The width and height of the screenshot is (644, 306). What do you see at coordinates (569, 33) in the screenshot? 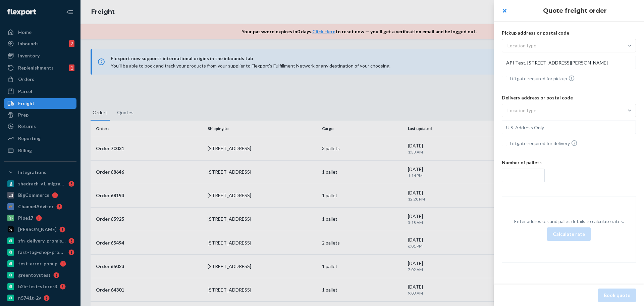
I see `p: Pickup address or postal code` at bounding box center [569, 33].